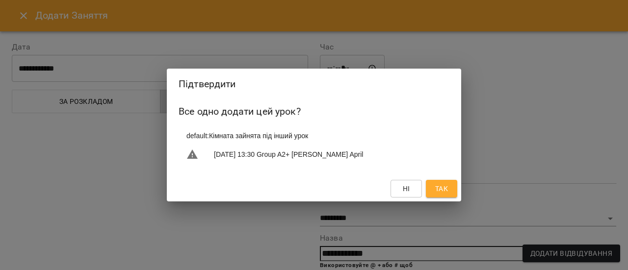 The image size is (628, 270). Describe the element at coordinates (314, 136) in the screenshot. I see `li: default : Кімната зайнята під інший урок` at that location.